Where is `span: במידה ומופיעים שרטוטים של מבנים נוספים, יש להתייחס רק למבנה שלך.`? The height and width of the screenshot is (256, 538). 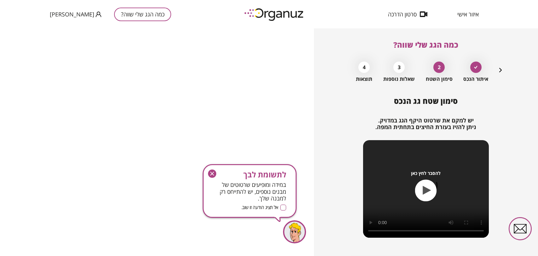
span: במידה ומופיעים שרטוטים של מבנים נוספים, יש להתייחס רק למבנה שלך. is located at coordinates (250, 191).